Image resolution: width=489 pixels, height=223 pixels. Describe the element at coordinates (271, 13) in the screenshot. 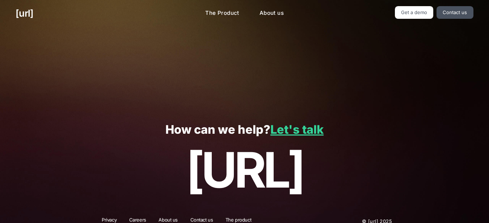

I see `a: About us` at that location.